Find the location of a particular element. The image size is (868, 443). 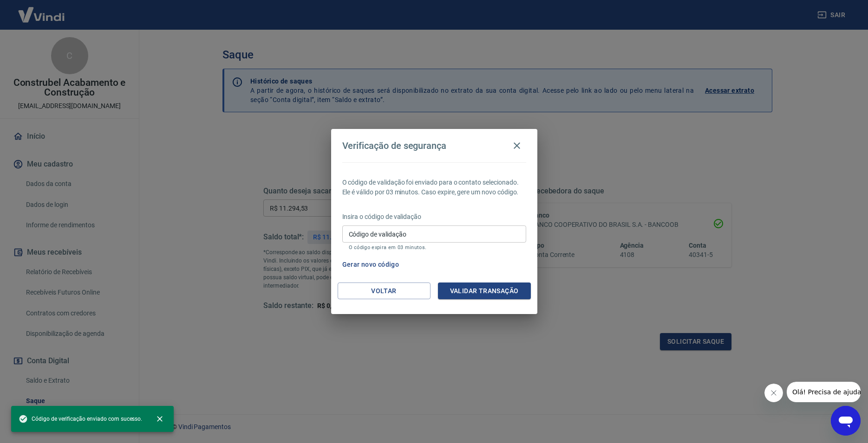

p: Insira o código de validação is located at coordinates (434, 216).